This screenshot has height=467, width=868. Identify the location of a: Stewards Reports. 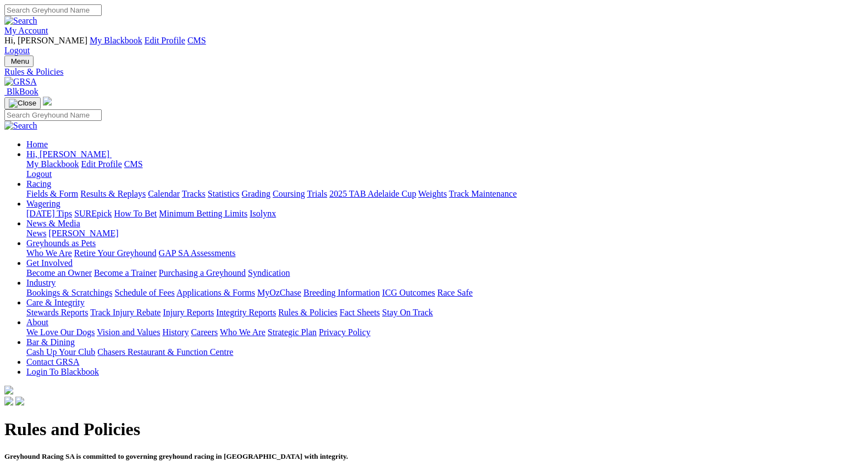
(57, 312).